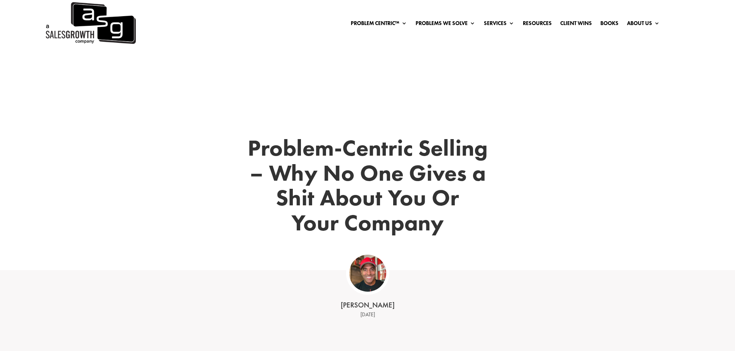  Describe the element at coordinates (576, 25) in the screenshot. I see `a: Client Wins` at that location.